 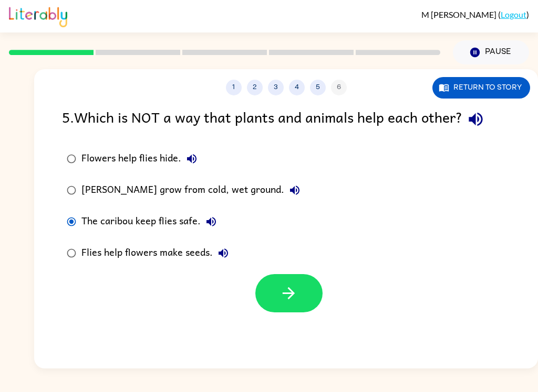 I want to click on button: Return to story, so click(x=481, y=88).